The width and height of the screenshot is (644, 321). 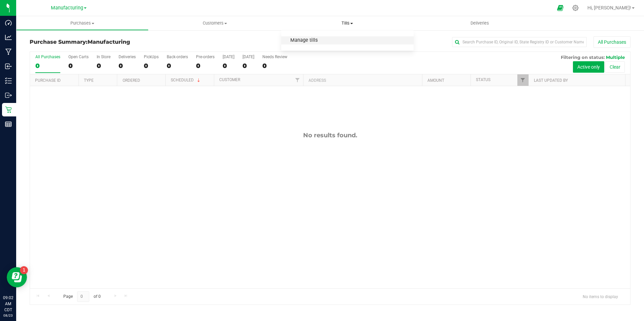 What do you see at coordinates (48, 81) in the screenshot?
I see `a: Purchase ID` at bounding box center [48, 81].